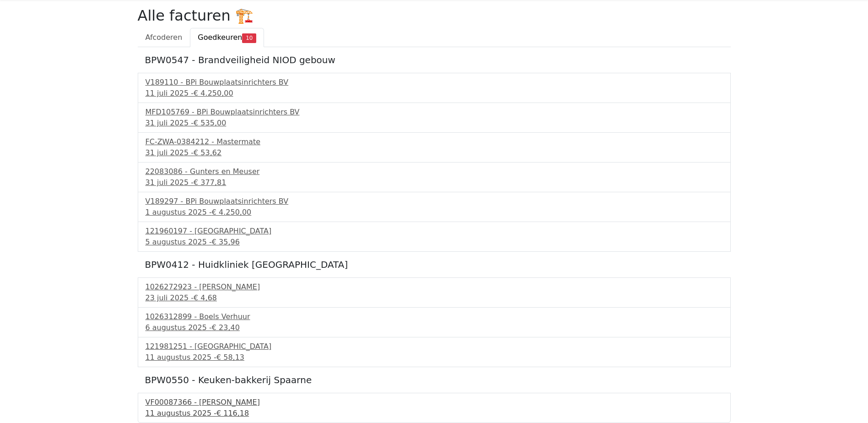  I want to click on span: € 377,81, so click(209, 182).